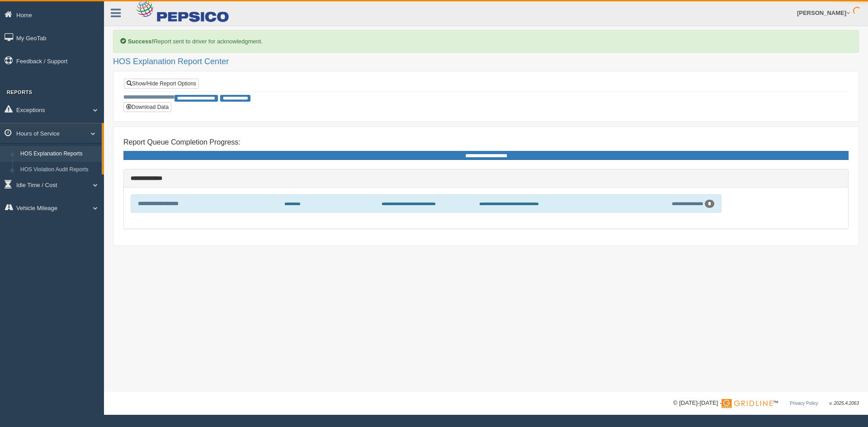 The width and height of the screenshot is (868, 427). Describe the element at coordinates (747, 403) in the screenshot. I see `img: Gridline` at that location.